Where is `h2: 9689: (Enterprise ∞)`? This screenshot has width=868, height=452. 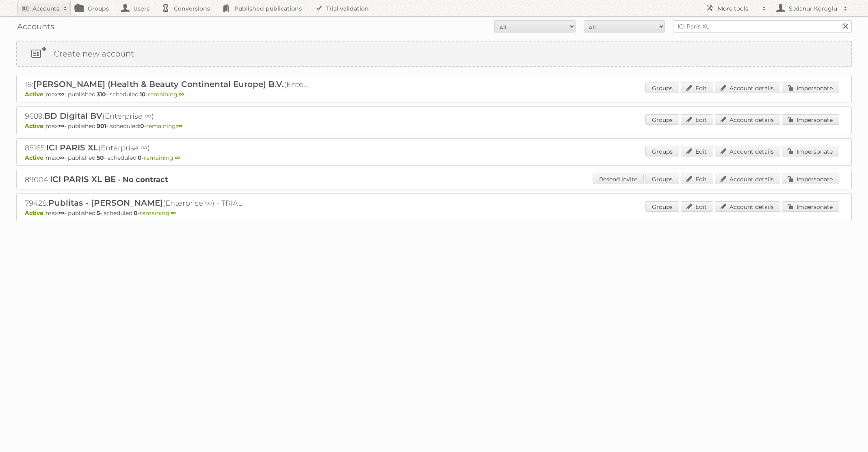 h2: 9689: (Enterprise ∞) is located at coordinates (167, 116).